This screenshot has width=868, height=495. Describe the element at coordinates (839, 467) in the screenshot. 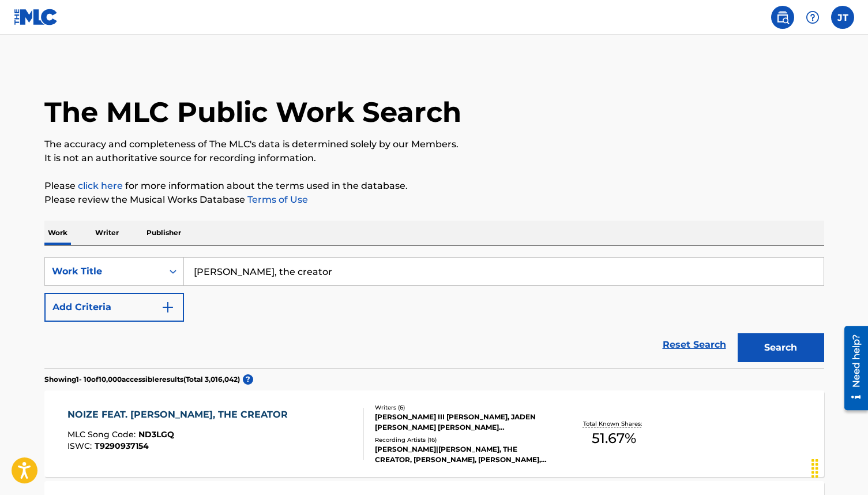

I see `div: Chat Widget` at that location.